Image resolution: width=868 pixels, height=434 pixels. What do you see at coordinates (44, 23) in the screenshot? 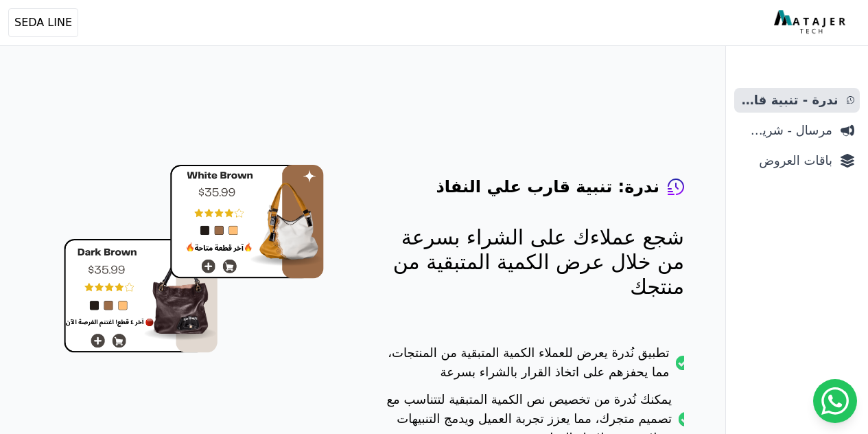
I see `span: SEDA LINE` at bounding box center [44, 23].